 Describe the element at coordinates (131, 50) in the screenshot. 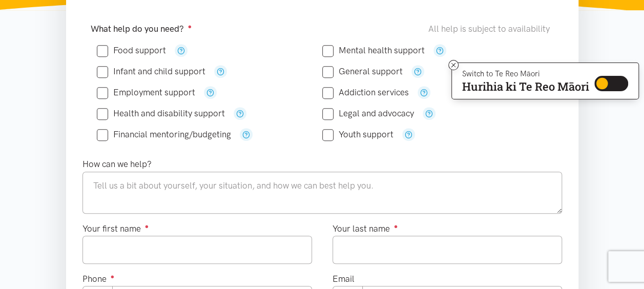

I see `label: Food support` at that location.